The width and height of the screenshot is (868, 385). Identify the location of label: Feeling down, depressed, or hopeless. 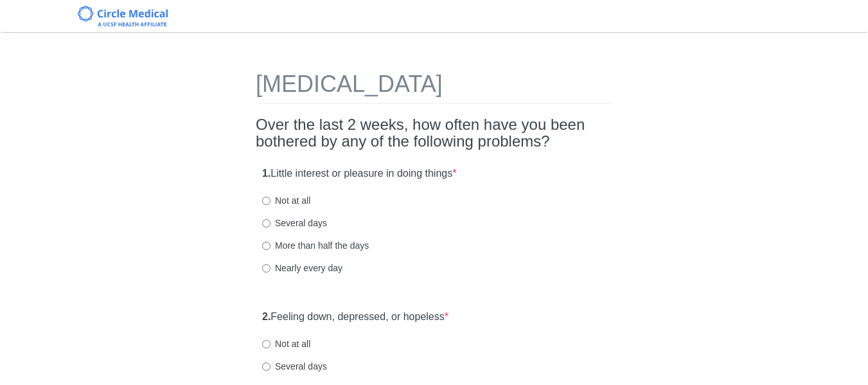
(356, 317).